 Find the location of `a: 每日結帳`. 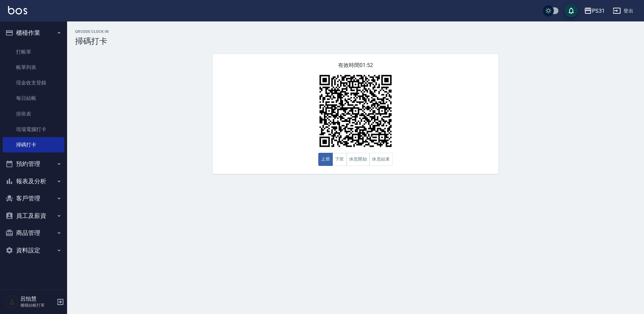

a: 每日結帳 is located at coordinates (34, 98).